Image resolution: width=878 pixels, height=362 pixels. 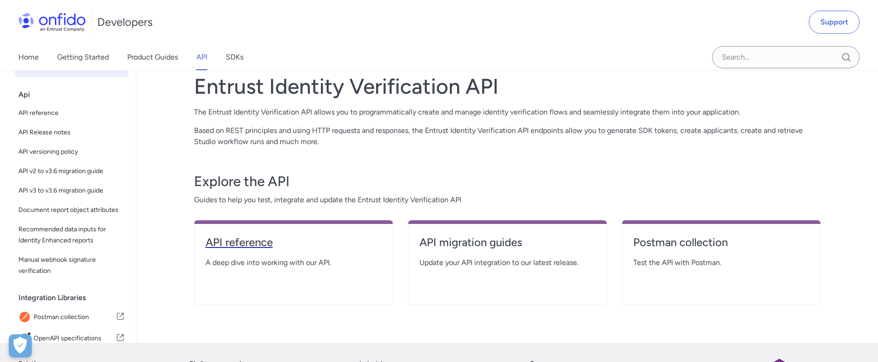 I want to click on img: Onfido Logo, so click(x=52, y=22).